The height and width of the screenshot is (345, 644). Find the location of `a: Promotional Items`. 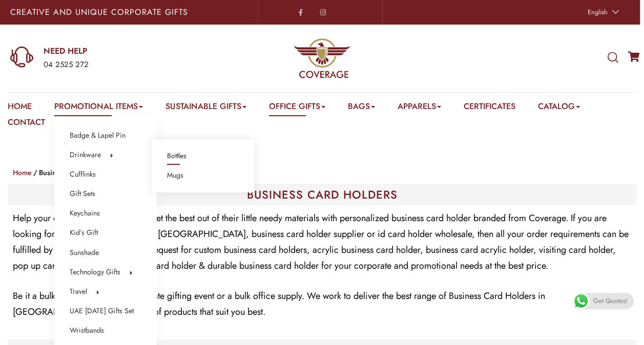

a: Promotional Items is located at coordinates (98, 108).